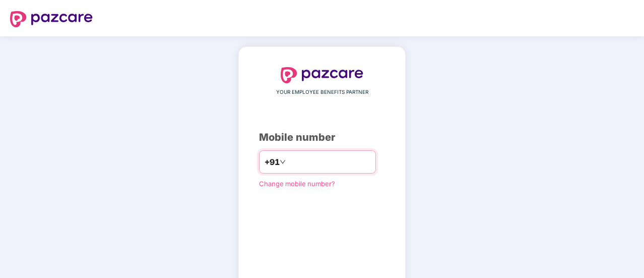 This screenshot has height=278, width=644. What do you see at coordinates (272, 162) in the screenshot?
I see `span: +91` at bounding box center [272, 162].